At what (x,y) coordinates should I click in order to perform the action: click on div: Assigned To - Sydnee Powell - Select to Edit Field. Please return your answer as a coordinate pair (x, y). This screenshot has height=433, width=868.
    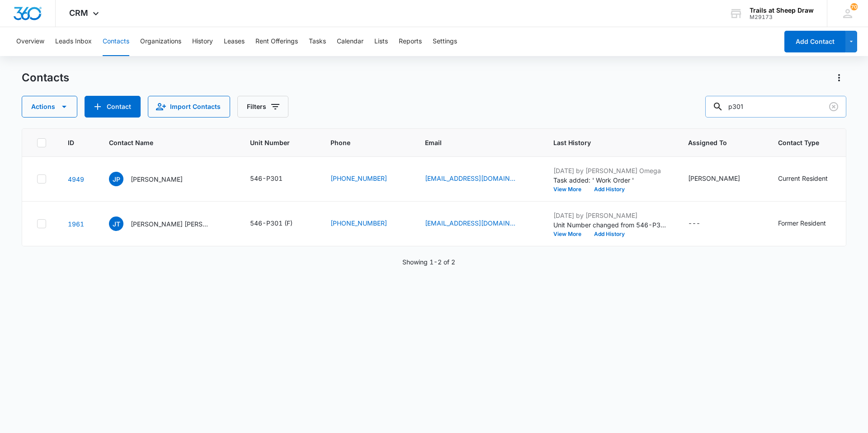
    Looking at the image, I should click on (721, 179).